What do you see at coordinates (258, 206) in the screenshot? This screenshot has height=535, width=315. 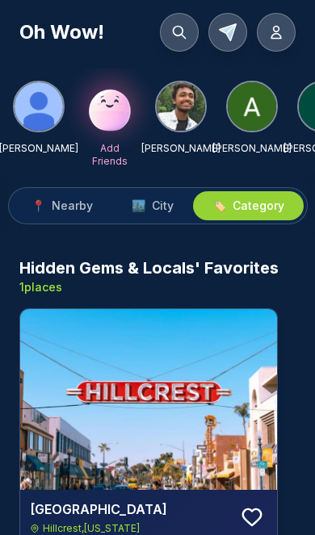 I see `span: Category` at bounding box center [258, 206].